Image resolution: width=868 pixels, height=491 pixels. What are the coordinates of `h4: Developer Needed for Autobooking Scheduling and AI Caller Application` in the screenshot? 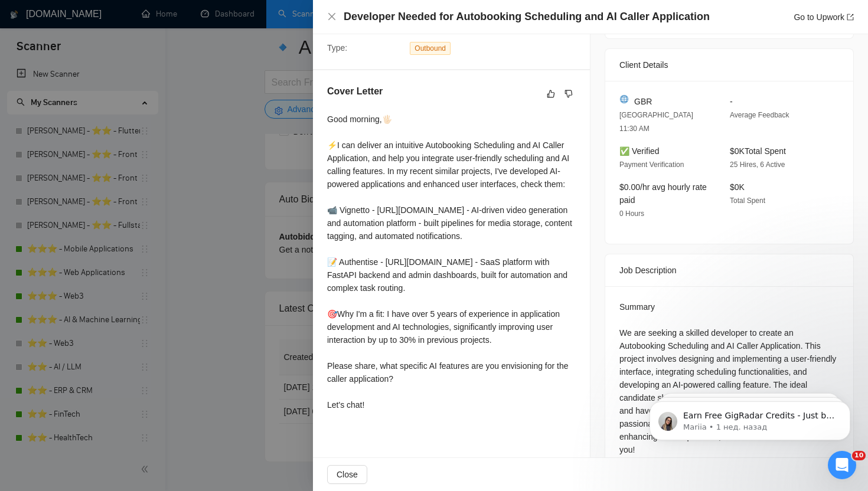 It's located at (526, 16).